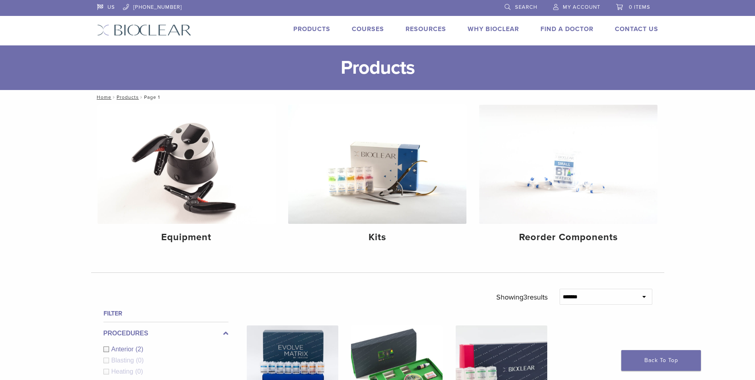 The width and height of the screenshot is (755, 380). Describe the element at coordinates (368, 29) in the screenshot. I see `a: Courses` at that location.